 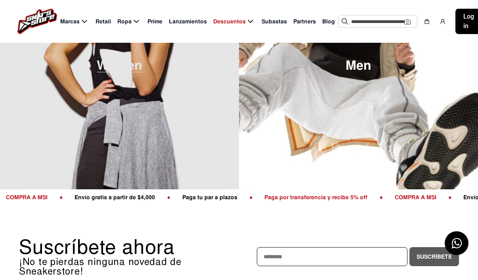 I want to click on span: COMPRA A MSI, so click(x=292, y=197).